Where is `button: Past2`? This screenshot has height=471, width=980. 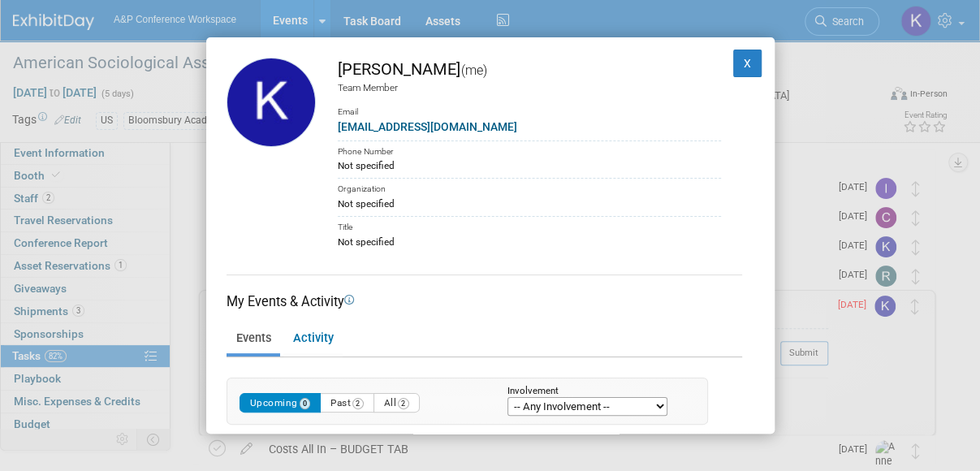
button: Past2 is located at coordinates (347, 403).